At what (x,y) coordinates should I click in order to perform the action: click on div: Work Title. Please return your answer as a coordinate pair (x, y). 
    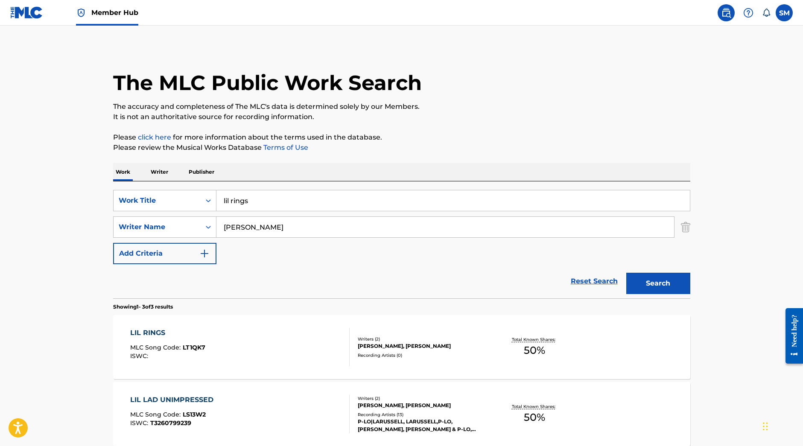
    Looking at the image, I should click on (157, 201).